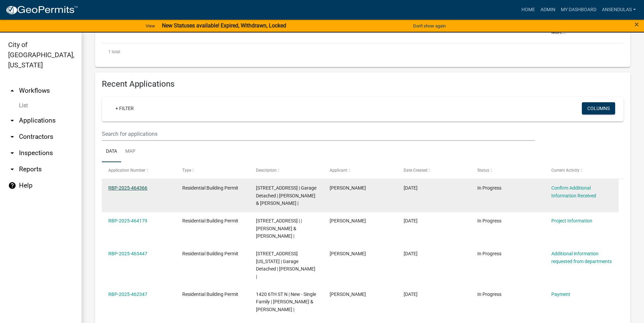 This screenshot has width=644, height=323. Describe the element at coordinates (126, 171) in the screenshot. I see `span: Application Number` at that location.